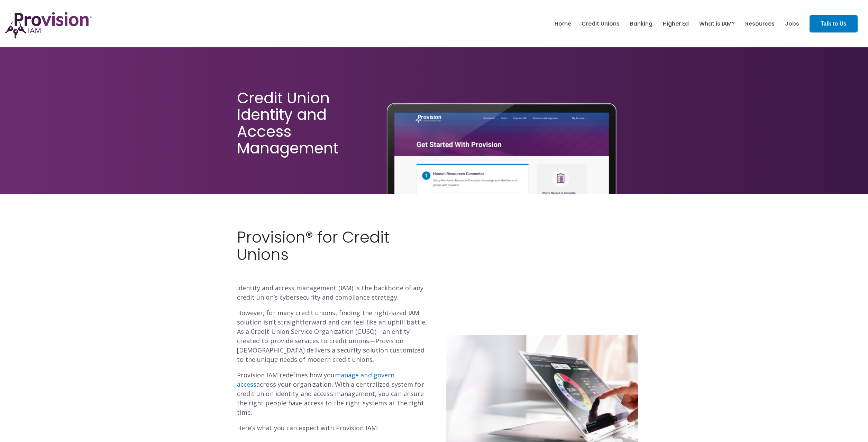 The image size is (868, 442). I want to click on a: Jobs, so click(792, 24).